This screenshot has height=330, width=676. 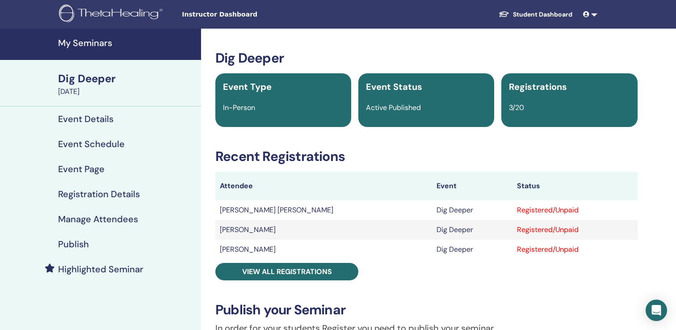 I want to click on img: graduation-cap-white.svg, so click(x=504, y=14).